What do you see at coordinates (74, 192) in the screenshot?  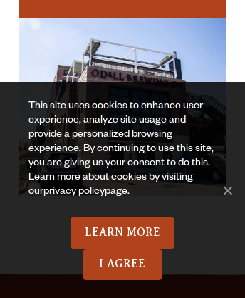 I see `a: privacy policy` at bounding box center [74, 192].